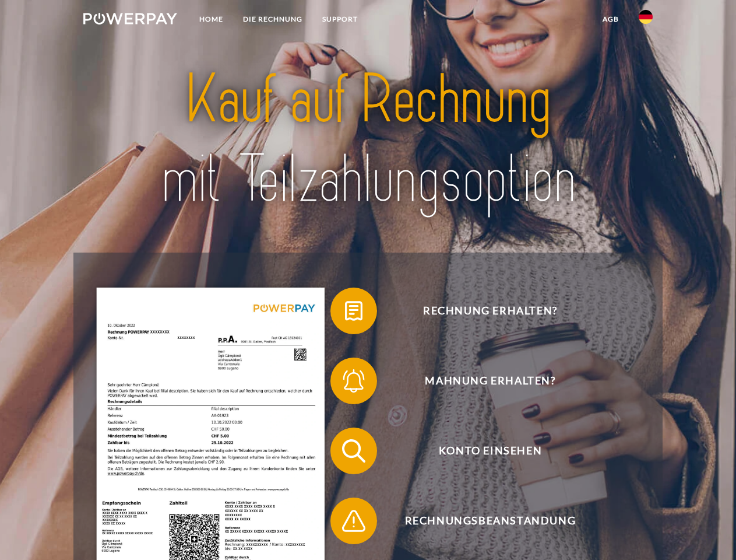 The width and height of the screenshot is (736, 560). I want to click on a: Rechnung erhalten?, so click(482, 311).